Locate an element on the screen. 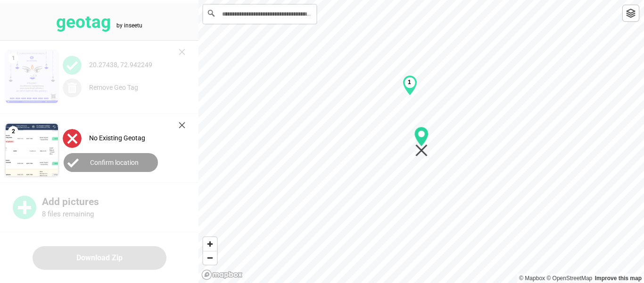 The width and height of the screenshot is (644, 283). a: Mapbox logo is located at coordinates (222, 274).